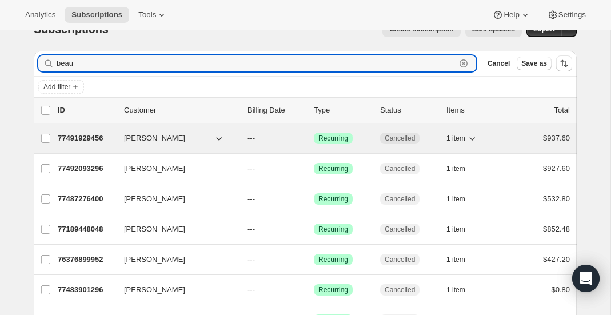  What do you see at coordinates (562, 110) in the screenshot?
I see `p: Total` at bounding box center [562, 110].